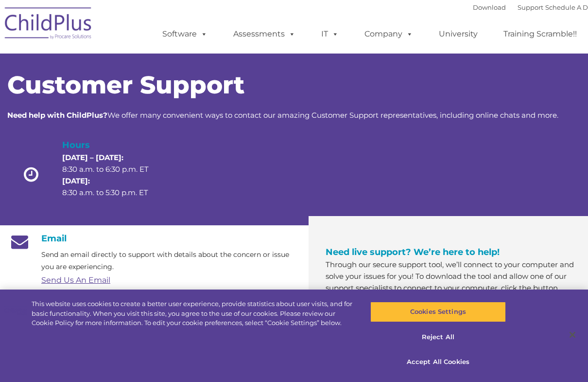  I want to click on button: Accept All Cookies, so click(438, 362).